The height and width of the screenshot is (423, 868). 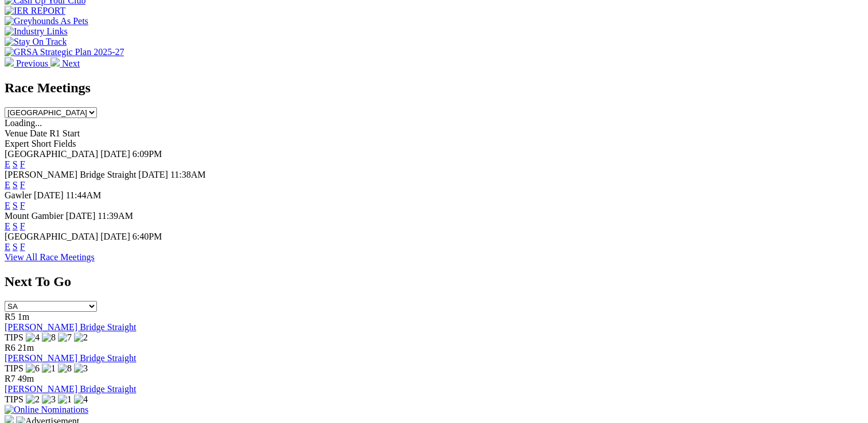 What do you see at coordinates (433, 88) in the screenshot?
I see `h2: Race Meetings` at bounding box center [433, 88].